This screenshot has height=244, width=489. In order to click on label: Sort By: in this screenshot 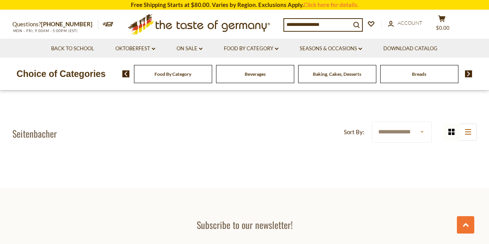, I will do `click(354, 132)`.